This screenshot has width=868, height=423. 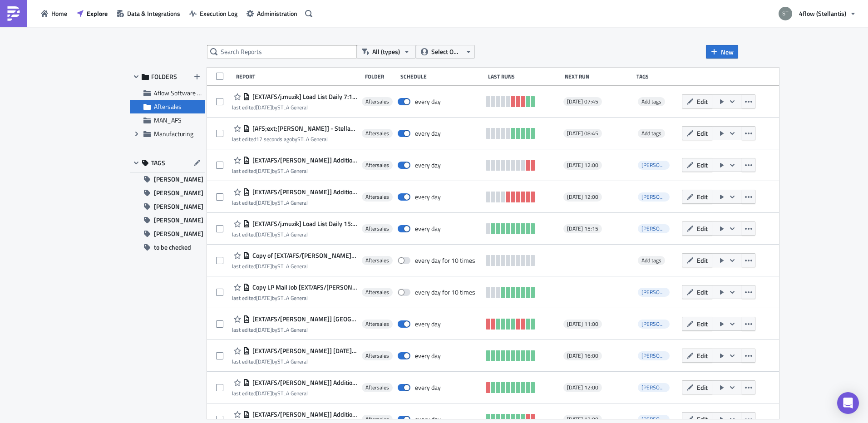 What do you see at coordinates (653, 229) in the screenshot?
I see `span: t.bilek` at bounding box center [653, 229].